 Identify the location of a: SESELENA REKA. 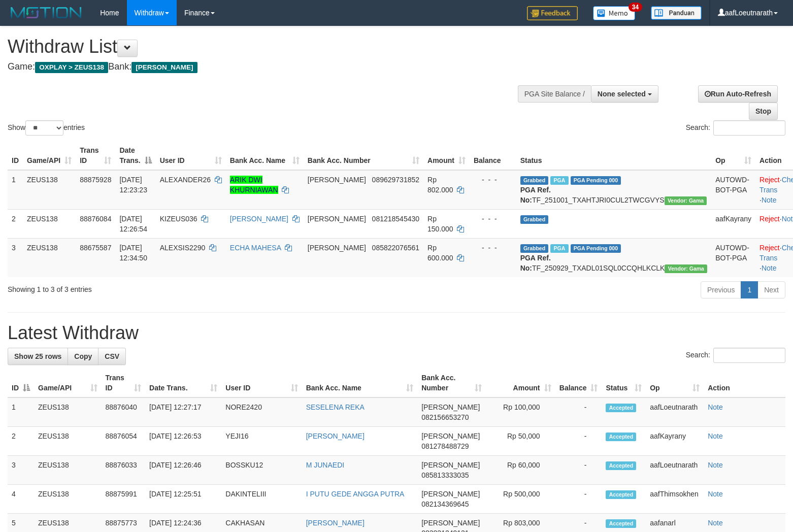
(335, 407).